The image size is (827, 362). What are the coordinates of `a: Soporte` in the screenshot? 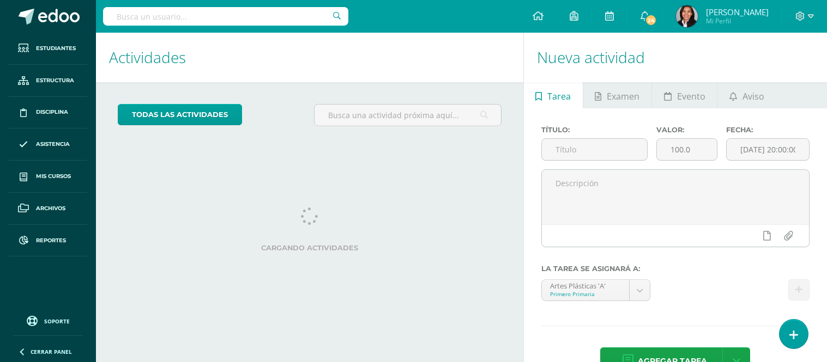 It's located at (48, 320).